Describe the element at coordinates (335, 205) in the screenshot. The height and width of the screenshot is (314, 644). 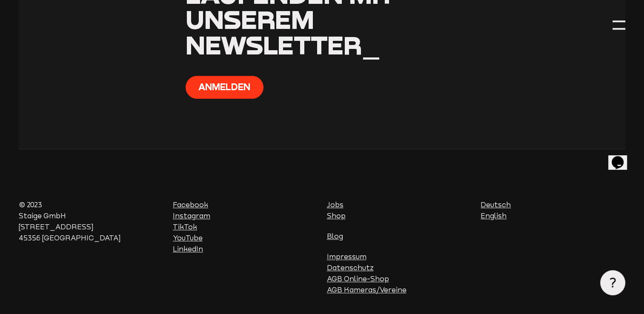
I see `a: Jobs` at that location.